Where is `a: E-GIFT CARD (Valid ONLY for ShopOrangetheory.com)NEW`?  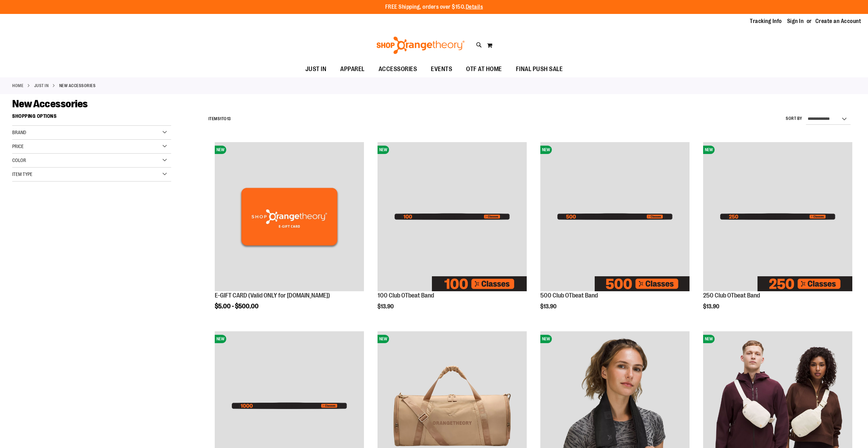
a: E-GIFT CARD (Valid ONLY for ShopOrangetheory.com)NEW is located at coordinates (289, 217).